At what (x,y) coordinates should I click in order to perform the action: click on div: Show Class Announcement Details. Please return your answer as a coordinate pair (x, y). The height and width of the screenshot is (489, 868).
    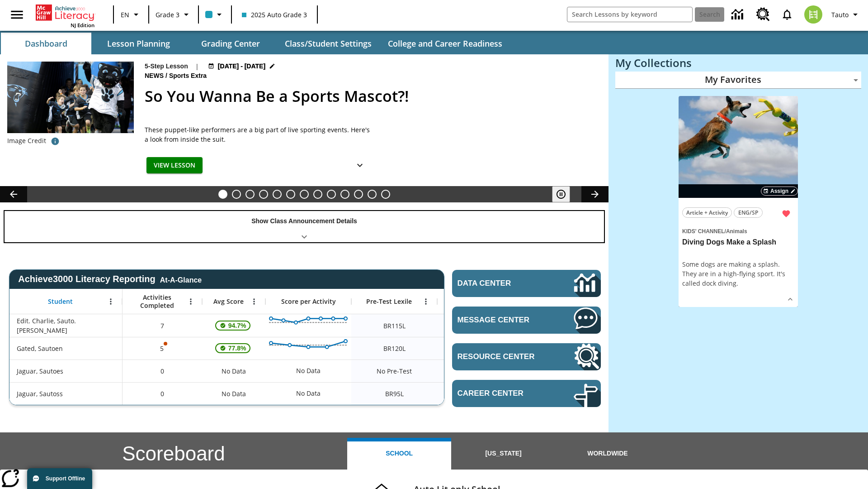
    Looking at the image, I should click on (304, 226).